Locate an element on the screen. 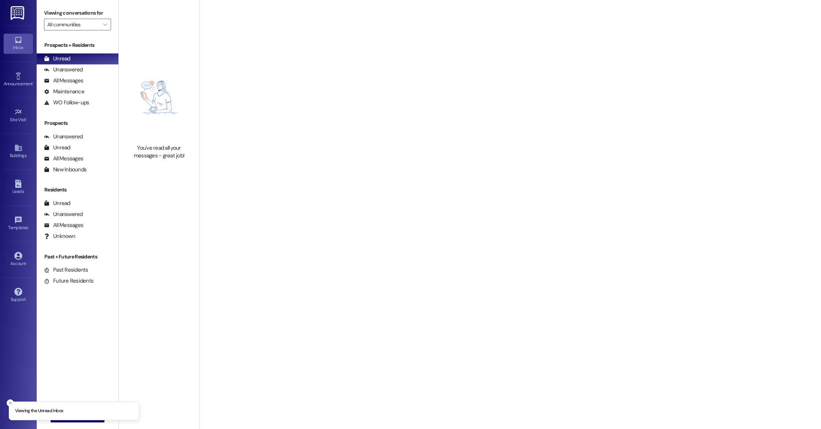 The image size is (821, 429). div: WO Follow-ups is located at coordinates (66, 103).